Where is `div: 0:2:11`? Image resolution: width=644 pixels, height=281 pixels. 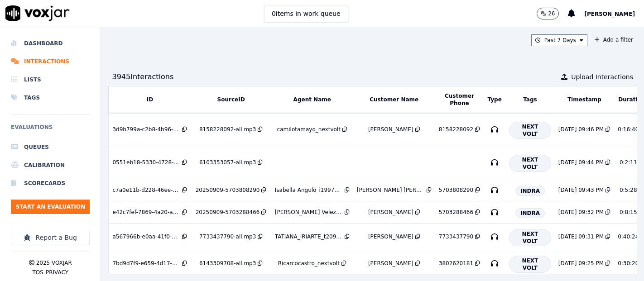 div: 0:2:11 is located at coordinates (628, 163).